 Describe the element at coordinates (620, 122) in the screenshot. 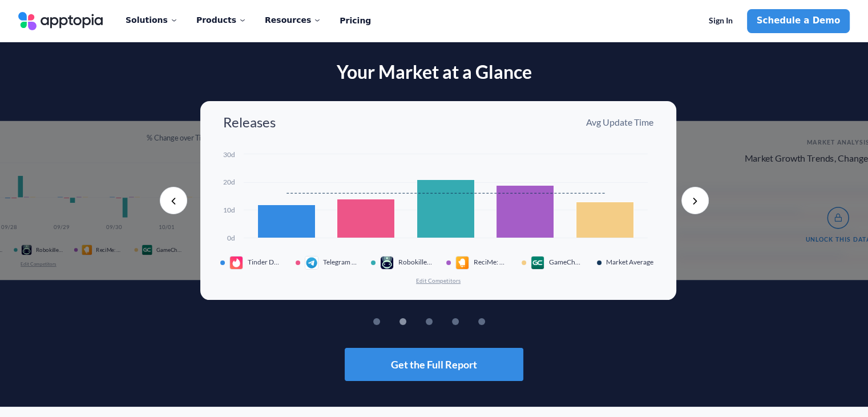

I see `p: Avg Update Time` at that location.